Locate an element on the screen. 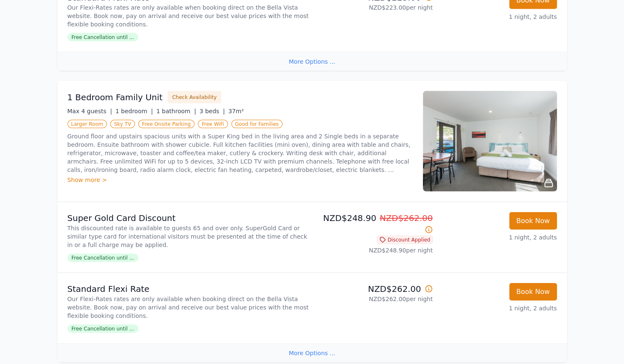 This screenshot has width=624, height=364. span: Max 4 guests | is located at coordinates (90, 111).